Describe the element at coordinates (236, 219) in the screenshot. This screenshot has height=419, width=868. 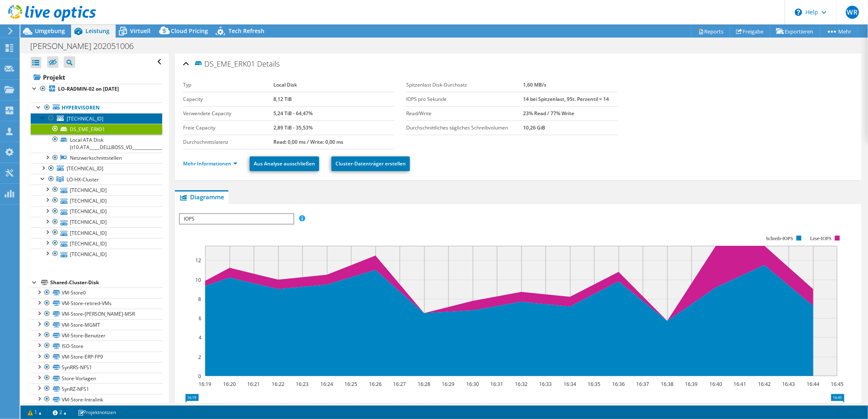
I see `span: IOPS` at that location.